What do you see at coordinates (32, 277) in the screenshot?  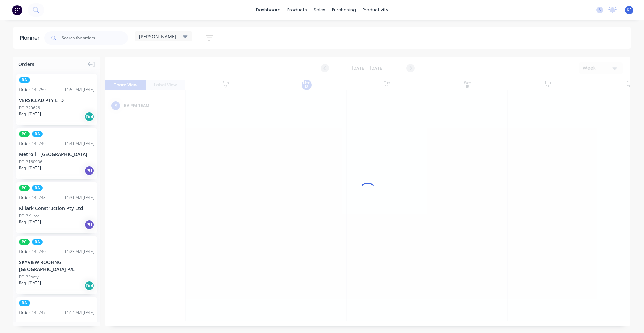 I see `div: PO #Rooty Hill` at bounding box center [32, 277].